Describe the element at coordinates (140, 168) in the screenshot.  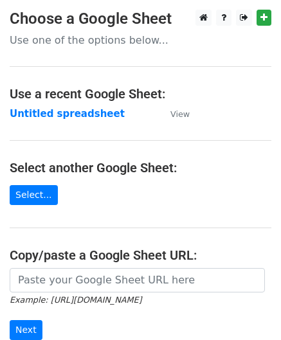
I see `h4: Select another Google Sheet:` at that location.